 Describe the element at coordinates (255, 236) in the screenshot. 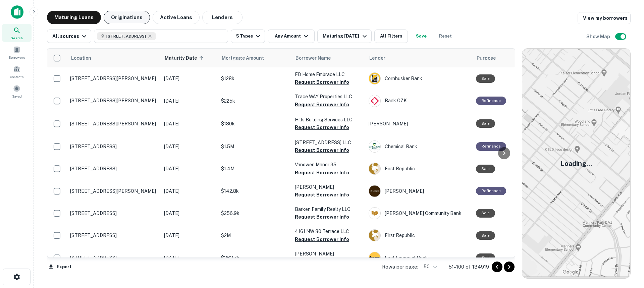

I see `p: $2M` at that location.